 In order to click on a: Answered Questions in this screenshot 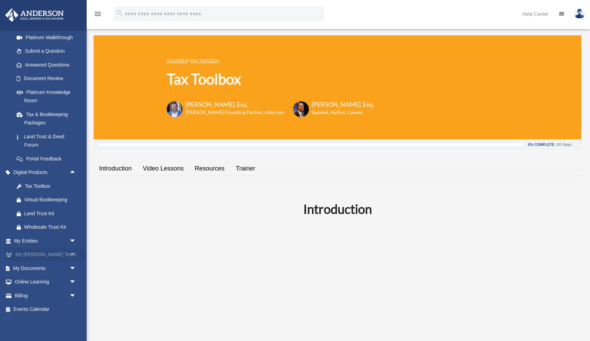, I will do `click(48, 65)`.